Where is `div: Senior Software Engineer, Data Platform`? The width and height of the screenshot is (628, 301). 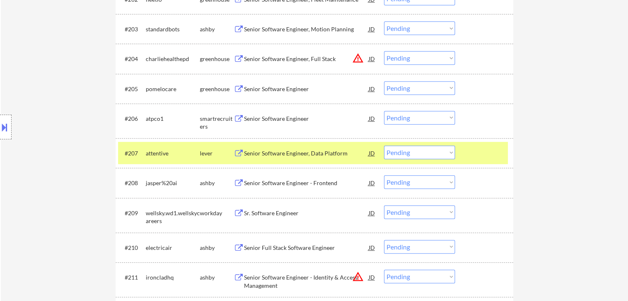
div: Senior Software Engineer, Data Platform is located at coordinates (306, 154).